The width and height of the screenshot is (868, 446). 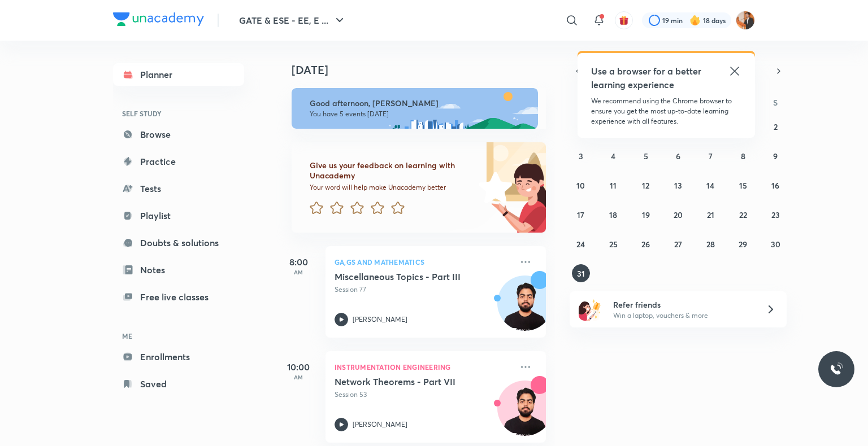 What do you see at coordinates (423, 290) in the screenshot?
I see `p: Session 77` at bounding box center [423, 290].